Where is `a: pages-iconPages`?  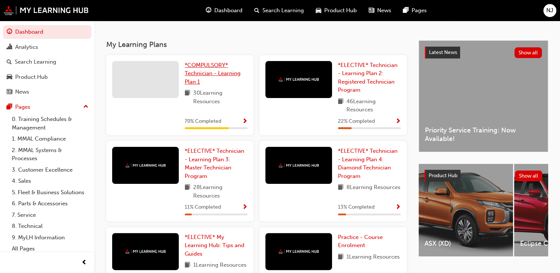 a: pages-iconPages is located at coordinates (415, 10).